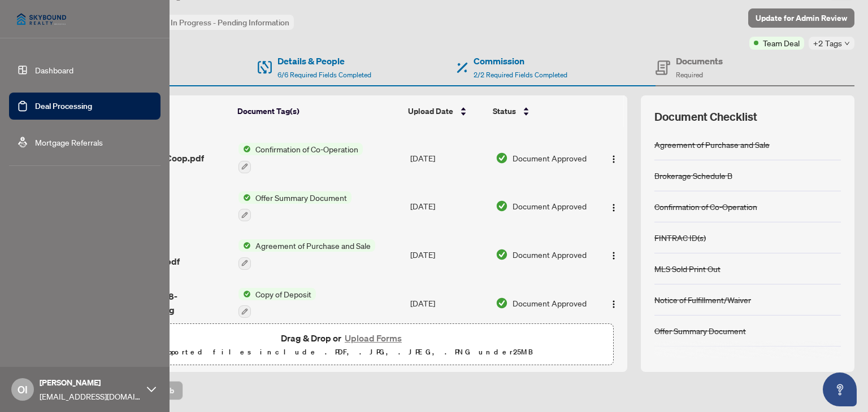  Describe the element at coordinates (307, 254) in the screenshot. I see `button: Status IconAgreement of Purchase and Sale` at that location.